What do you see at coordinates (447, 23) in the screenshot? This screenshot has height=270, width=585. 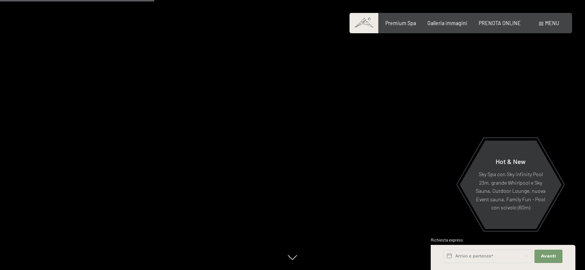 I see `span: Galleria immagini` at bounding box center [447, 23].